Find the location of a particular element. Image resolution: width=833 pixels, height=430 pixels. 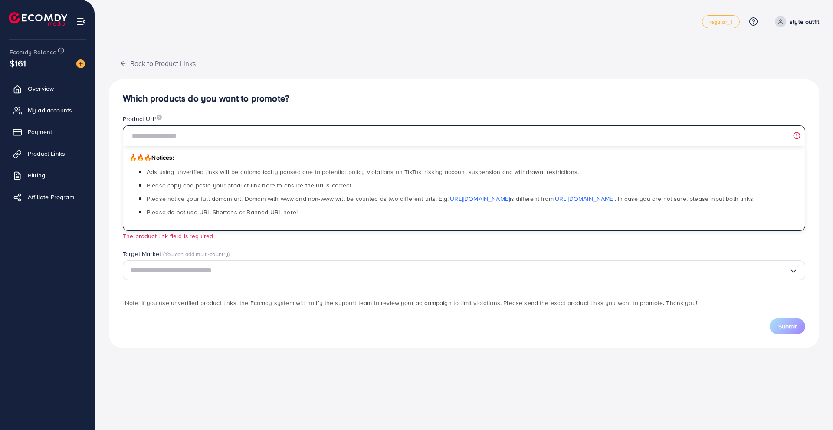

div: Search for option is located at coordinates (464, 270).